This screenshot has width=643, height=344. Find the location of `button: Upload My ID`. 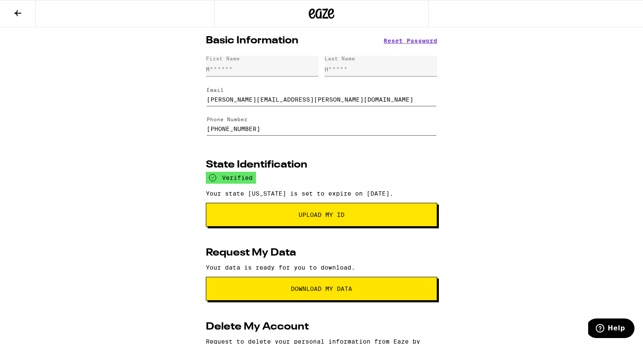

button: Upload My ID is located at coordinates (321, 215).